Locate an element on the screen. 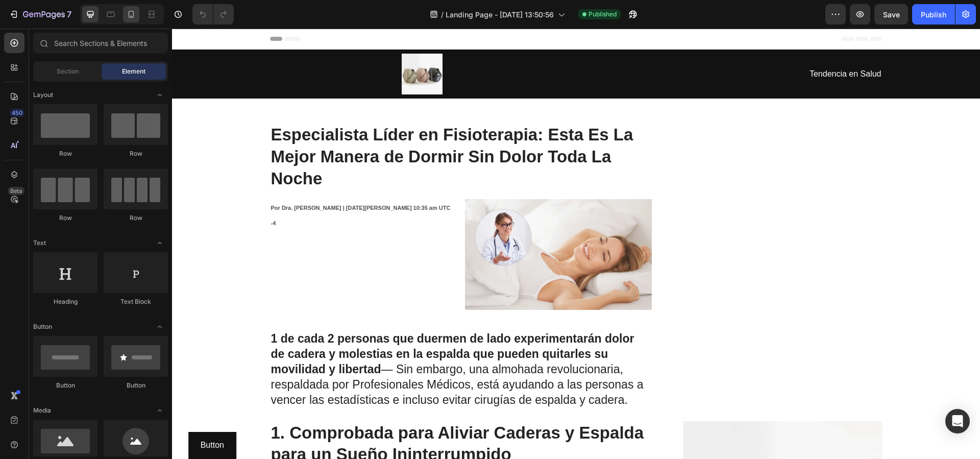 Image resolution: width=980 pixels, height=459 pixels. div: 450 is located at coordinates (16, 113).